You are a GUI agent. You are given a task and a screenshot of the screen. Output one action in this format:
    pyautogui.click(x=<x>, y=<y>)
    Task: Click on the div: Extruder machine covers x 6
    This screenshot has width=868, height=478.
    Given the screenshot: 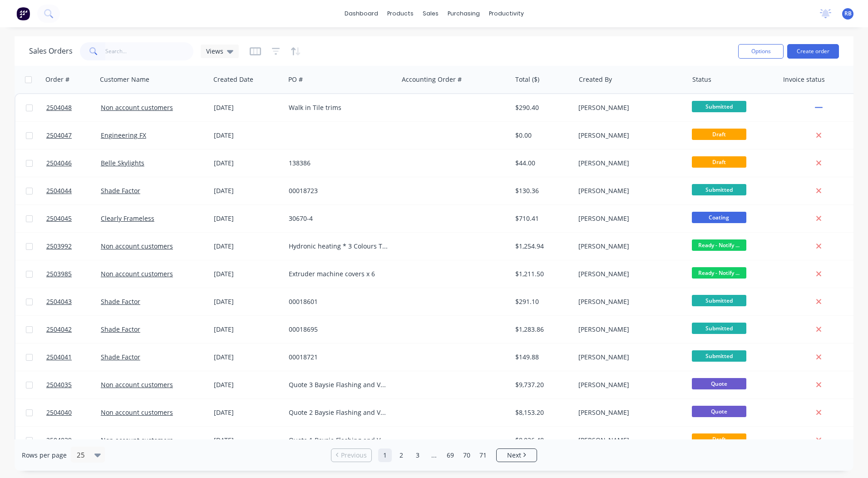 What is the action you would take?
    pyautogui.click(x=339, y=274)
    